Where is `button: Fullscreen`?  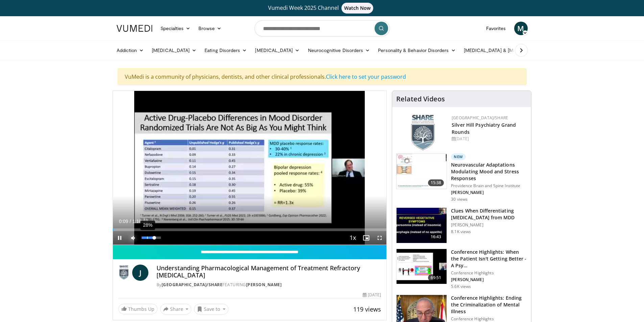
button: Fullscreen is located at coordinates (380, 238).